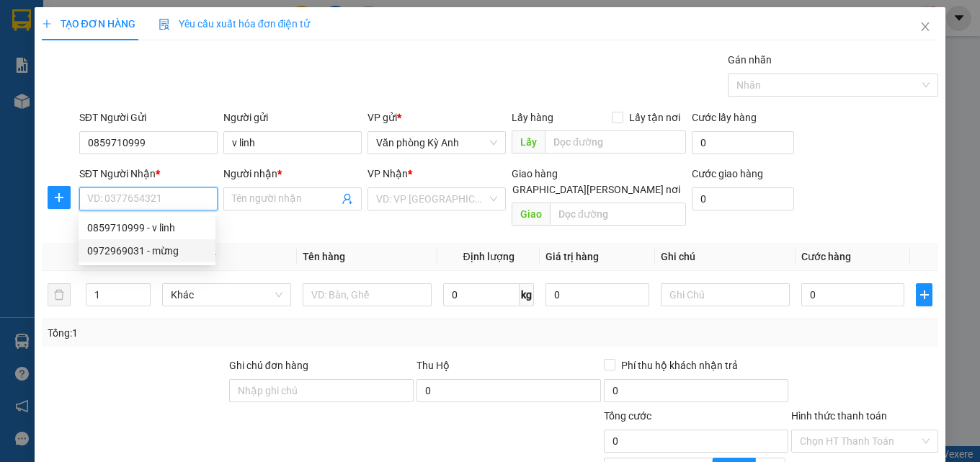 The width and height of the screenshot is (980, 462). Describe the element at coordinates (148, 173) in the screenshot. I see `div: SĐT Người Nhận` at that location.